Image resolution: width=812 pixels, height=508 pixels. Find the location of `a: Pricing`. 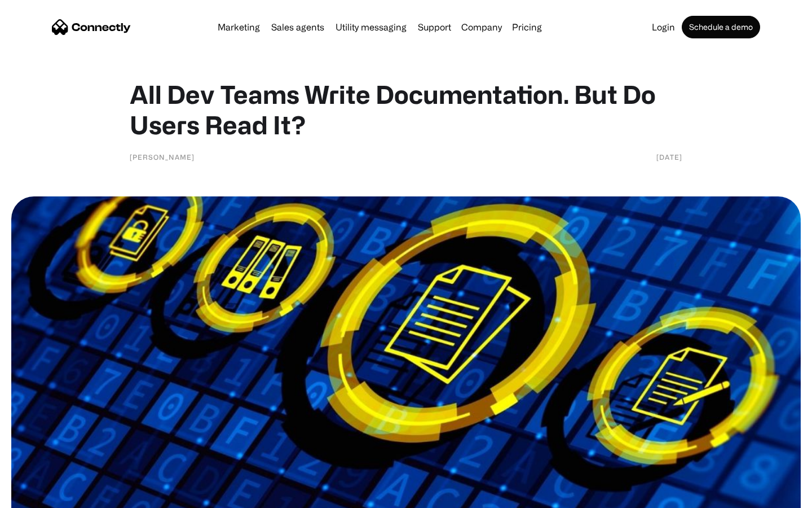

a: Pricing is located at coordinates (527, 27).